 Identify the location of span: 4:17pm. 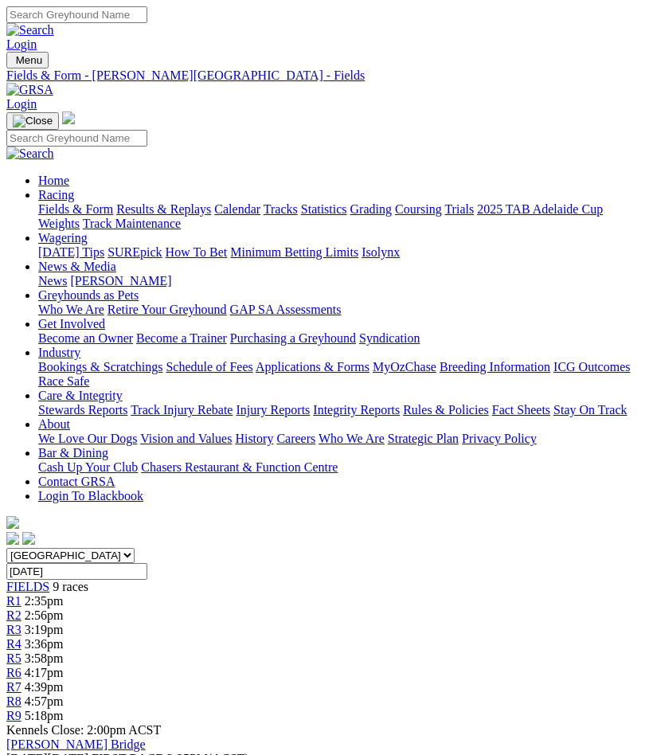
(44, 672).